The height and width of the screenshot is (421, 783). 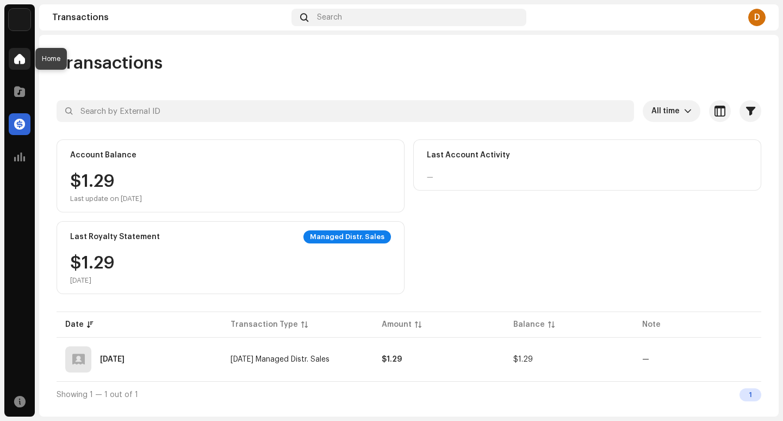 I want to click on div: Balance, so click(x=529, y=324).